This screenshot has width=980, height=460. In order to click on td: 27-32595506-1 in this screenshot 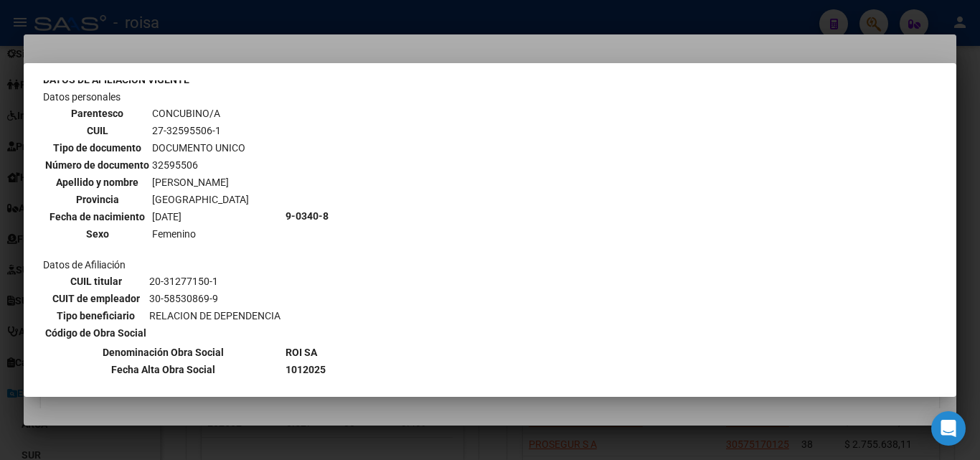, I will do `click(200, 130)`.